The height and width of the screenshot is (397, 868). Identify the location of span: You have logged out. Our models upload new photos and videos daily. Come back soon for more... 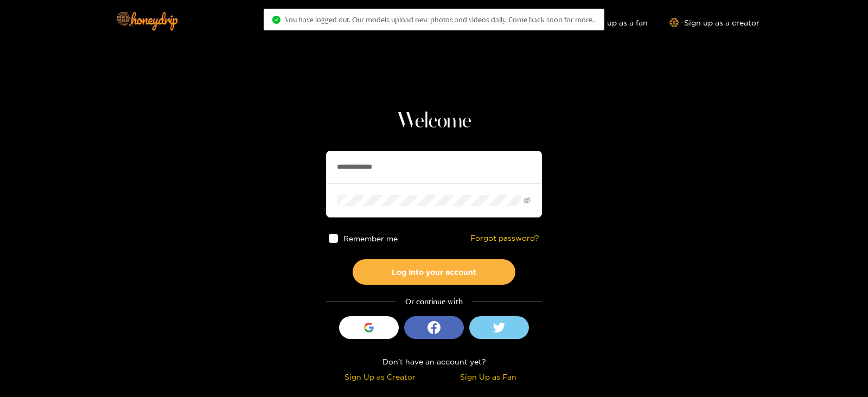
(440, 20).